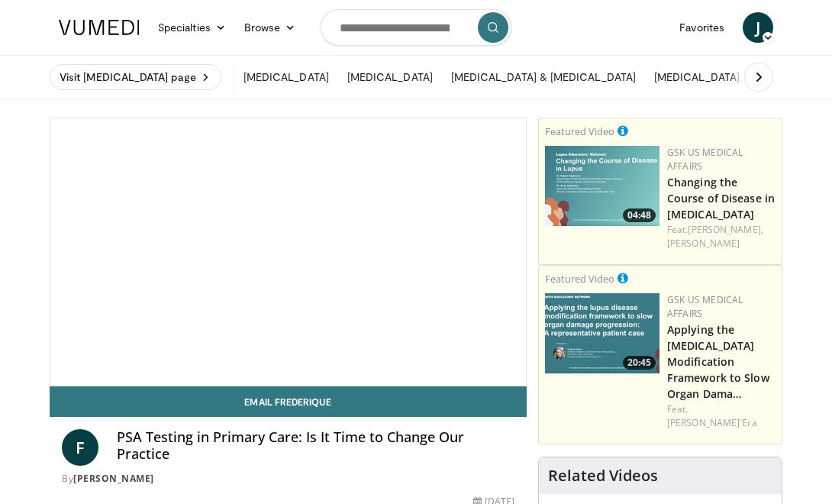 The width and height of the screenshot is (832, 504). Describe the element at coordinates (603, 185) in the screenshot. I see `a: 04:48` at that location.